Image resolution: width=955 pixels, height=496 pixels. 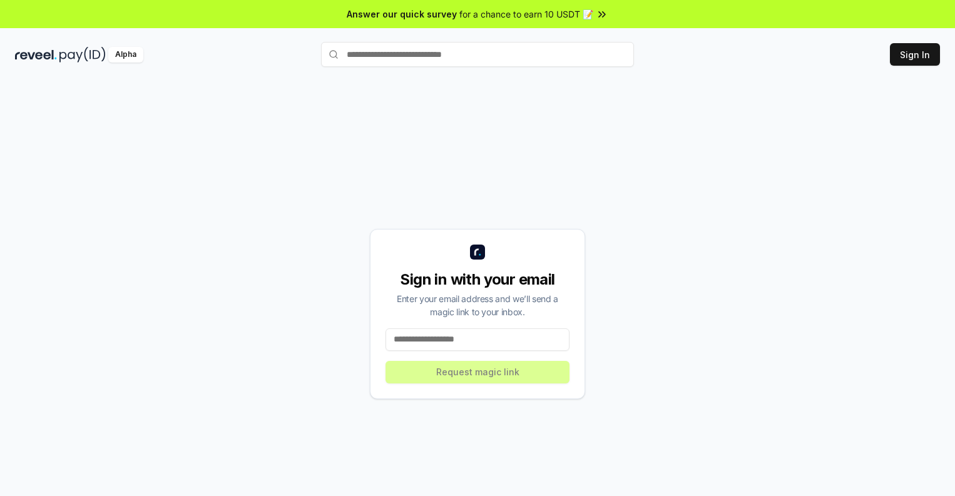 I want to click on img: logo_small, so click(x=478, y=252).